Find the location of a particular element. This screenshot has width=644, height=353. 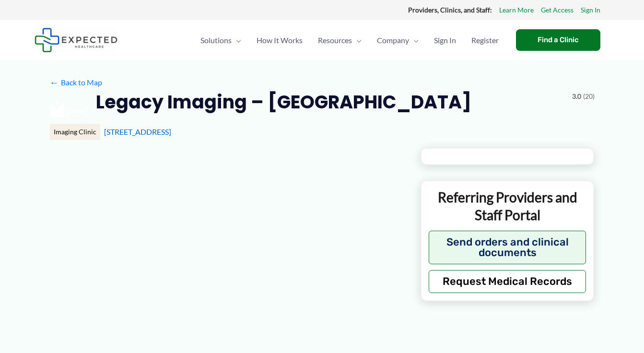

span: Sign In is located at coordinates (445, 40).